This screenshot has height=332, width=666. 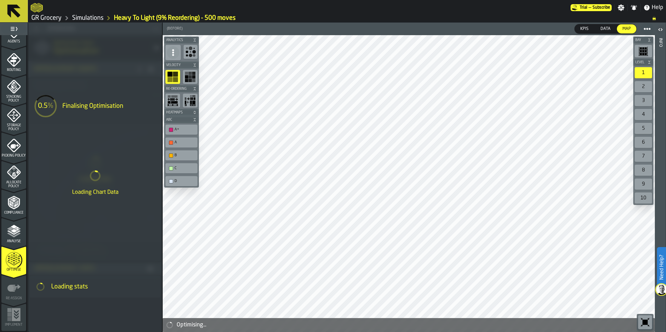 I want to click on div: Loading Chart Data, so click(x=95, y=193).